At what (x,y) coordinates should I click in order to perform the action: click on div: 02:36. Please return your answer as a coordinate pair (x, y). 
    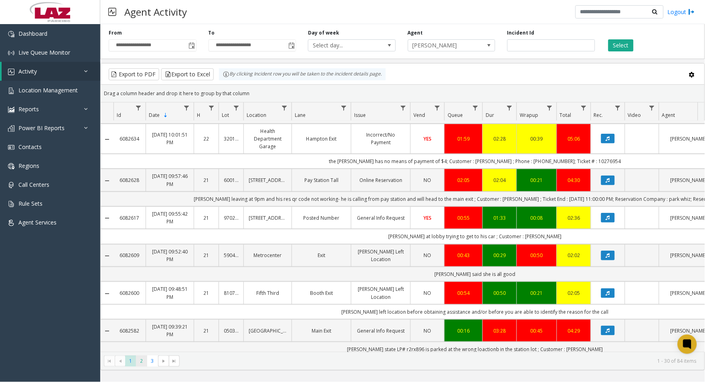
    Looking at the image, I should click on (574, 217).